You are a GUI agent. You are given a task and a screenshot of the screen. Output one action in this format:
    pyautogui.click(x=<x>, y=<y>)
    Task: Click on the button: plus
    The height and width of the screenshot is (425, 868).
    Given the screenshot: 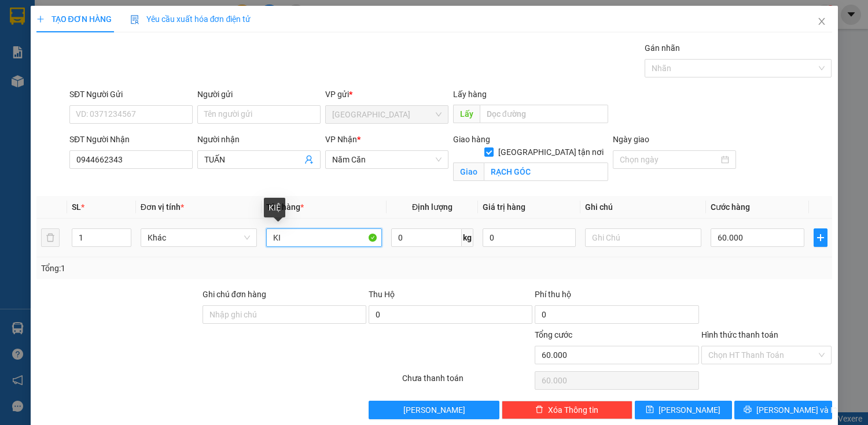 What is the action you would take?
    pyautogui.click(x=821, y=238)
    